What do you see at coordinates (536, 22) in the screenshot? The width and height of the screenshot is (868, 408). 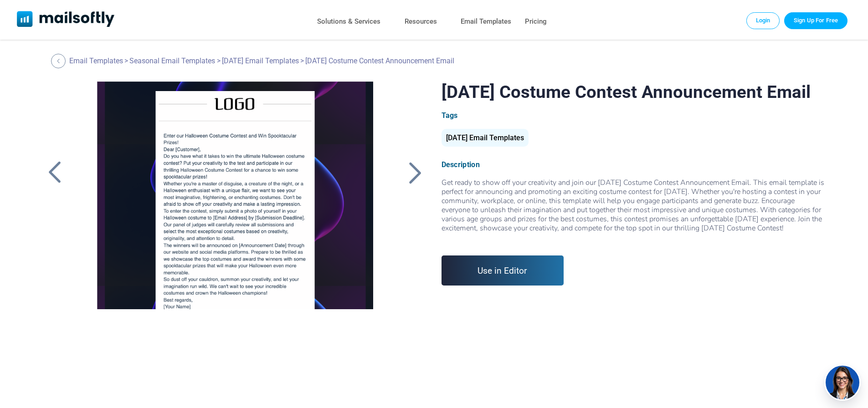 I see `a: Pricing` at bounding box center [536, 22].